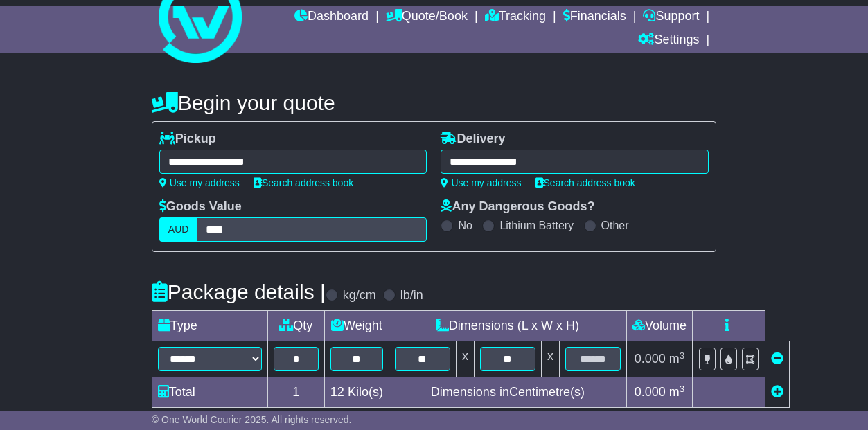 This screenshot has width=868, height=430. I want to click on a: Support, so click(671, 17).